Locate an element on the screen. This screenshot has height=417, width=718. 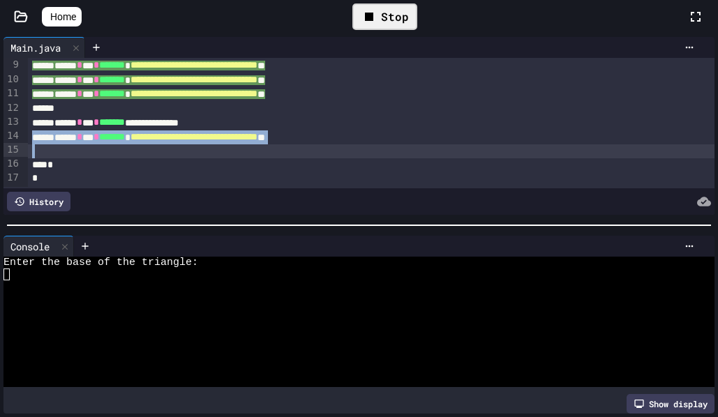
span: Enter the base of the triangle: is located at coordinates (101, 262).